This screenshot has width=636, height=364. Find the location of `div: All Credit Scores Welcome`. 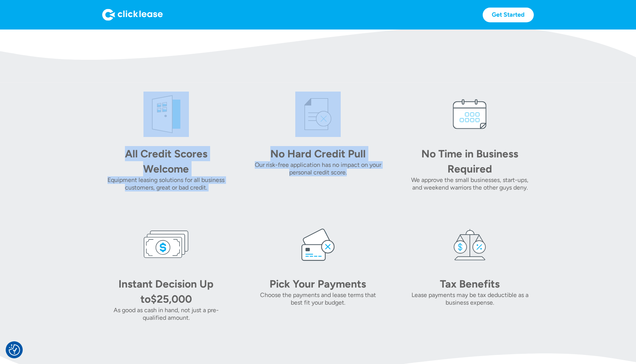

div: All Credit Scores Welcome is located at coordinates (166, 161).